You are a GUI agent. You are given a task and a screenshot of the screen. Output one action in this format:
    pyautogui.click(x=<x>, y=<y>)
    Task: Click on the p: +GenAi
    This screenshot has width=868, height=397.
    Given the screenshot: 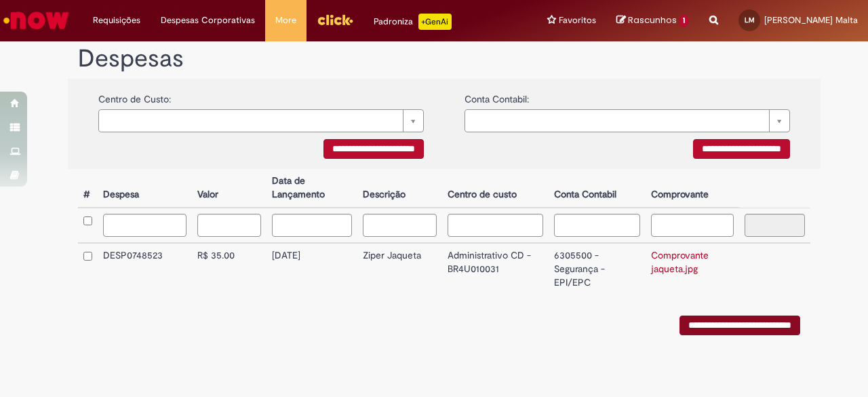 What is the action you would take?
    pyautogui.click(x=435, y=22)
    